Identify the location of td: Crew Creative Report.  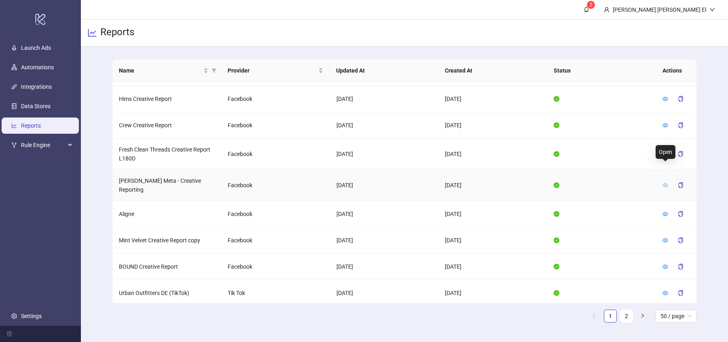
(167, 125).